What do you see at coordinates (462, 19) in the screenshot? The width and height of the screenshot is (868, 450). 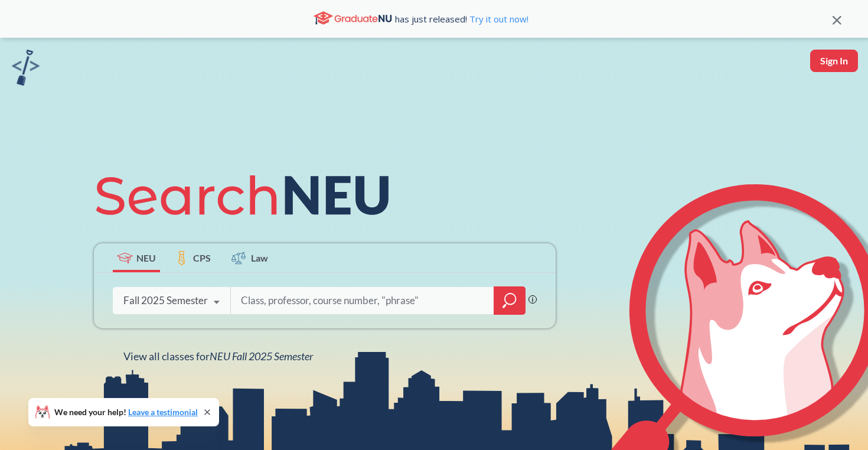 I see `span: has just released!` at bounding box center [462, 19].